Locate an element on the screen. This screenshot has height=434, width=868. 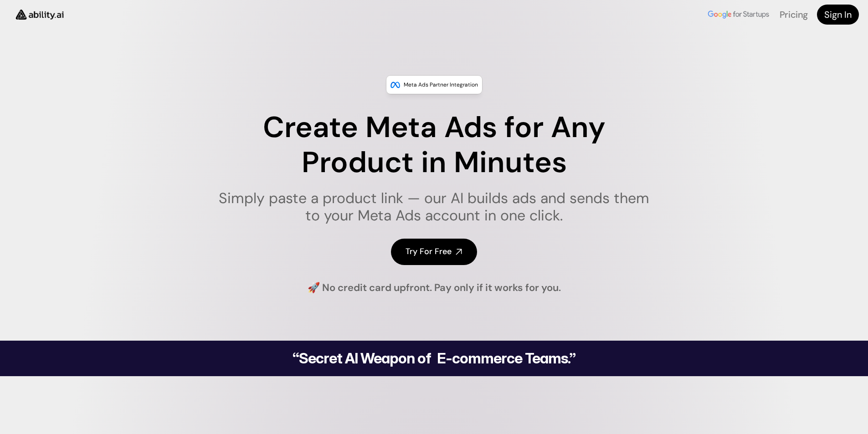
a: Pricing is located at coordinates (794, 15).